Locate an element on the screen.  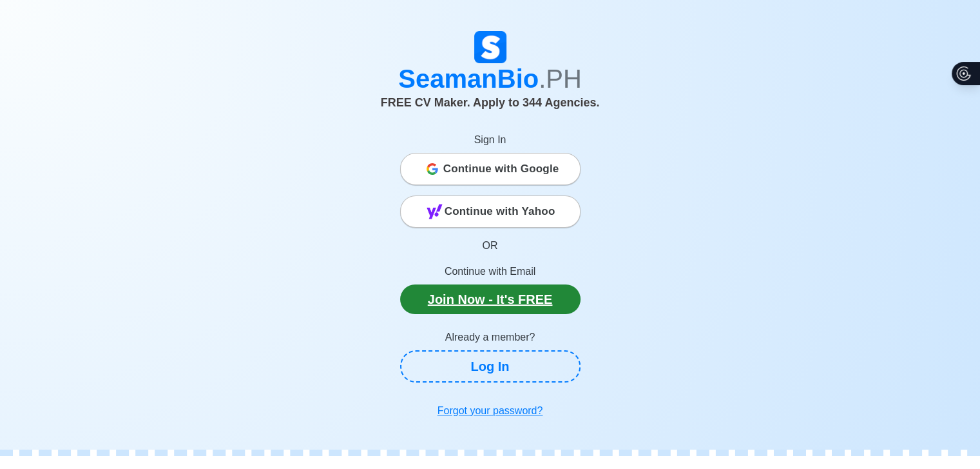
button: Continue with Yahoo is located at coordinates (490, 211).